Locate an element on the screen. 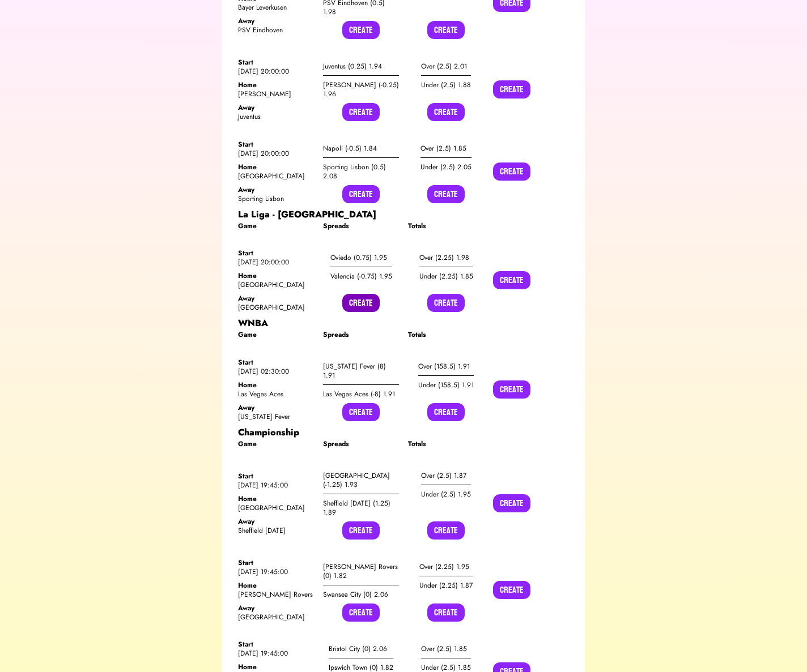 This screenshot has height=672, width=807. div: Swansea City (0) 2.06 is located at coordinates (361, 595).